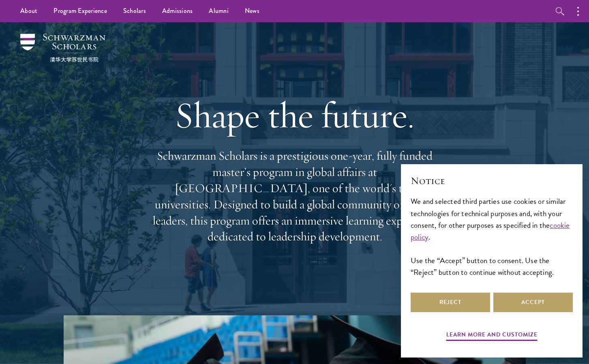  What do you see at coordinates (533, 302) in the screenshot?
I see `button: Accept` at bounding box center [533, 302].